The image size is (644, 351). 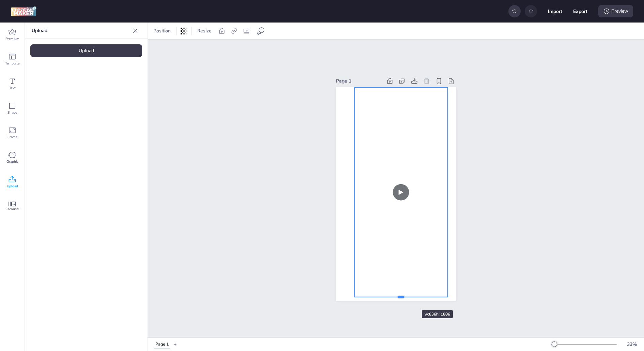 I want to click on span: Frame, so click(x=12, y=137).